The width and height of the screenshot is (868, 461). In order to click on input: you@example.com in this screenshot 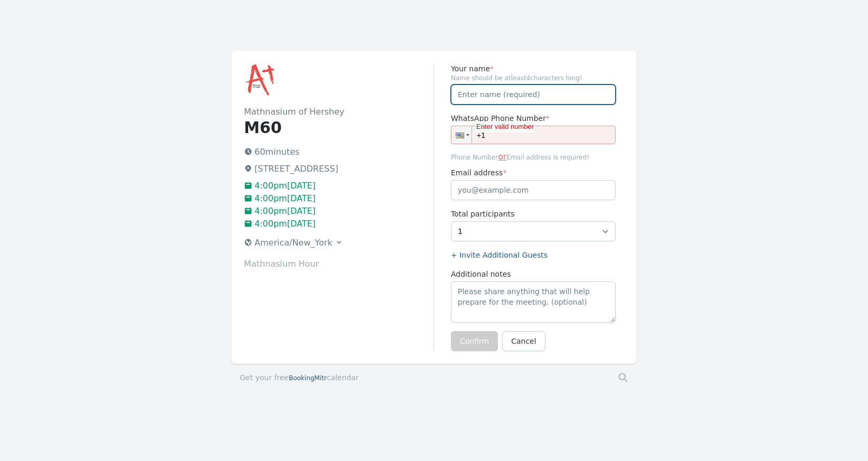, I will do `click(534, 190)`.